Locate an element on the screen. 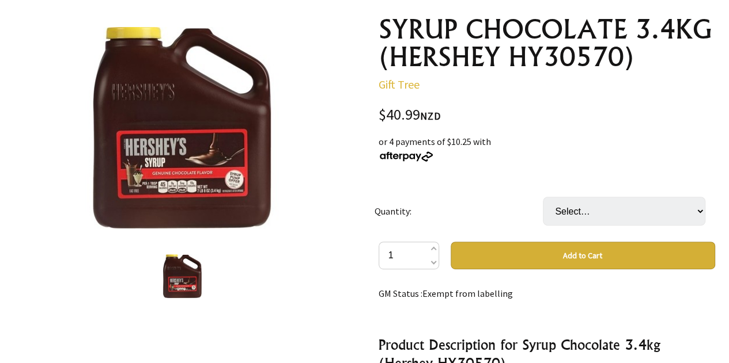 This screenshot has height=363, width=729. p: GM Status :Exempt from labelling is located at coordinates (547, 301).